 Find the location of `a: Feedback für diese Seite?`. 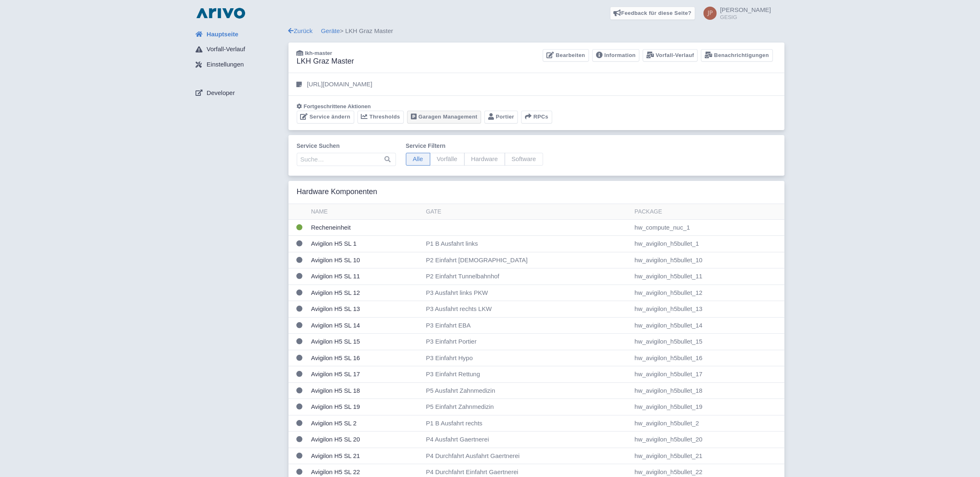

a: Feedback für diese Seite? is located at coordinates (652, 13).